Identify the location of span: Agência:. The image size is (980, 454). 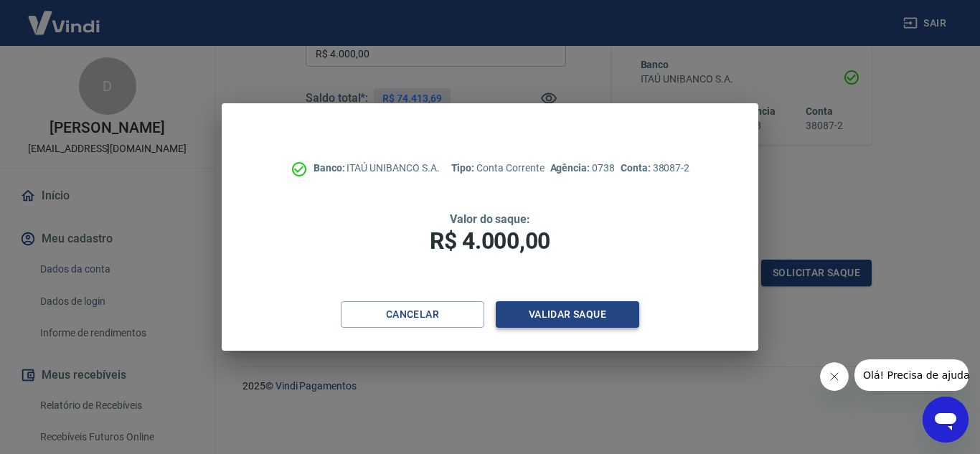
(571, 168).